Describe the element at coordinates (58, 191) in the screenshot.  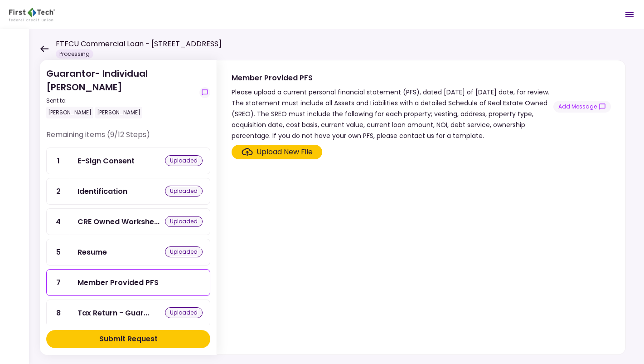
I see `div: 2` at that location.